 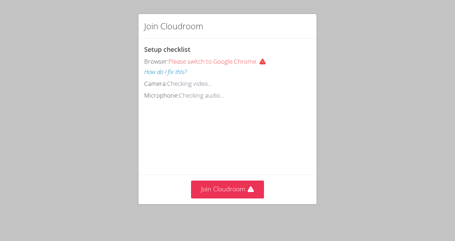 I want to click on span: Browser:, so click(x=156, y=61).